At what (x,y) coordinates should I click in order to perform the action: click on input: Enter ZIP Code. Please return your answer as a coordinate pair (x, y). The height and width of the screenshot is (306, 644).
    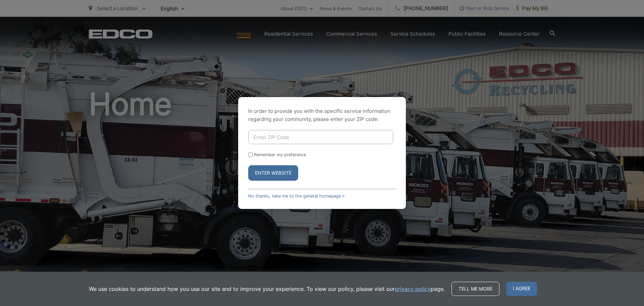
    Looking at the image, I should click on (321, 137).